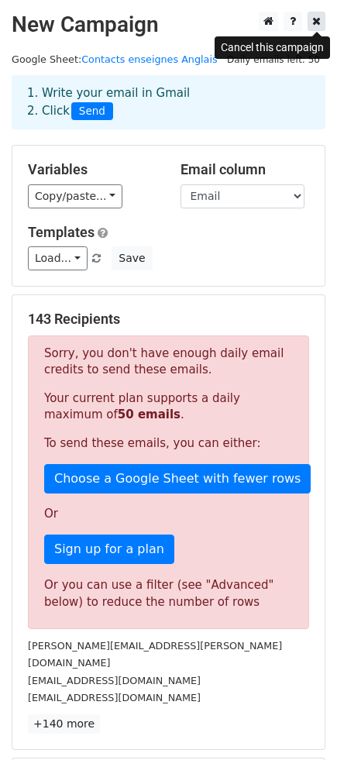 The height and width of the screenshot is (760, 337). What do you see at coordinates (57, 258) in the screenshot?
I see `a: Load...` at bounding box center [57, 258].